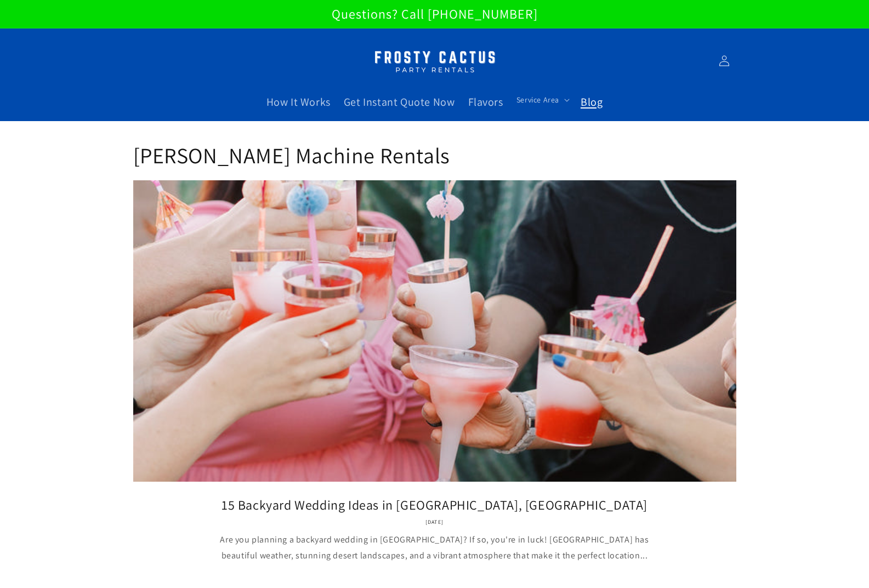 Image resolution: width=869 pixels, height=588 pixels. Describe the element at coordinates (486, 102) in the screenshot. I see `a: Flavors` at that location.